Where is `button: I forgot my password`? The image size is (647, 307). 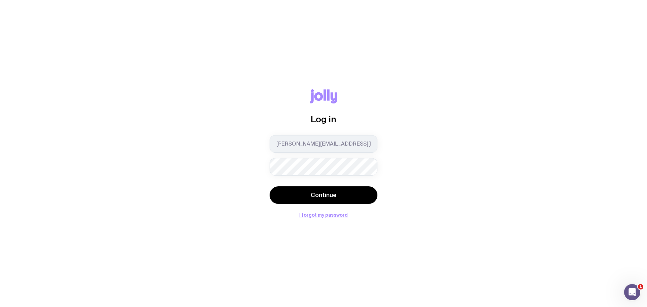 button: I forgot my password is located at coordinates (323, 215).